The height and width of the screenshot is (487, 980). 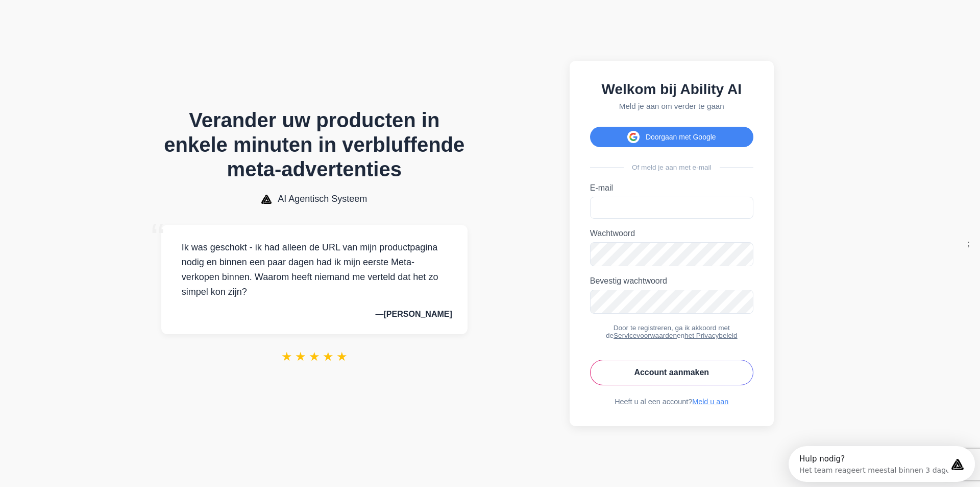 What do you see at coordinates (645, 335) in the screenshot?
I see `font: Servicevoorwaarden` at bounding box center [645, 335].